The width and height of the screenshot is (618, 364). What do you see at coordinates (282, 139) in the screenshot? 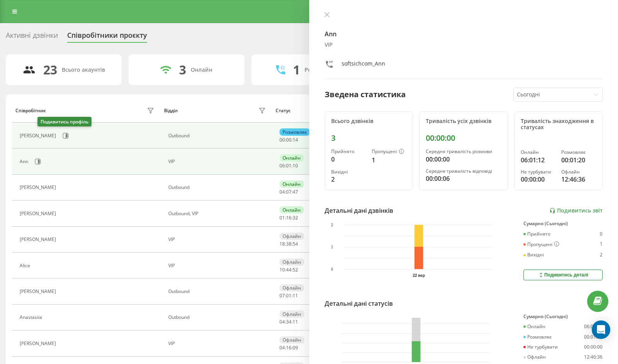
I see `span: 00` at bounding box center [282, 139].